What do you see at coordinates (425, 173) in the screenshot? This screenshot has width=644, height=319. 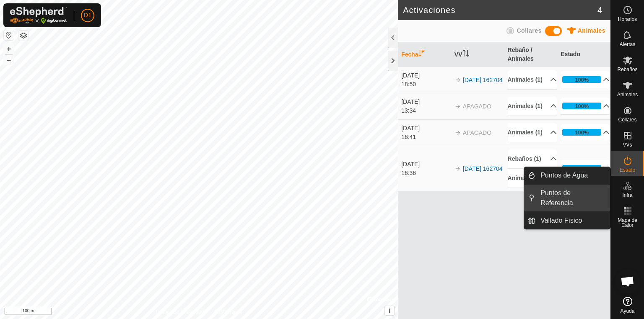 I see `div: 16:36` at bounding box center [425, 173].